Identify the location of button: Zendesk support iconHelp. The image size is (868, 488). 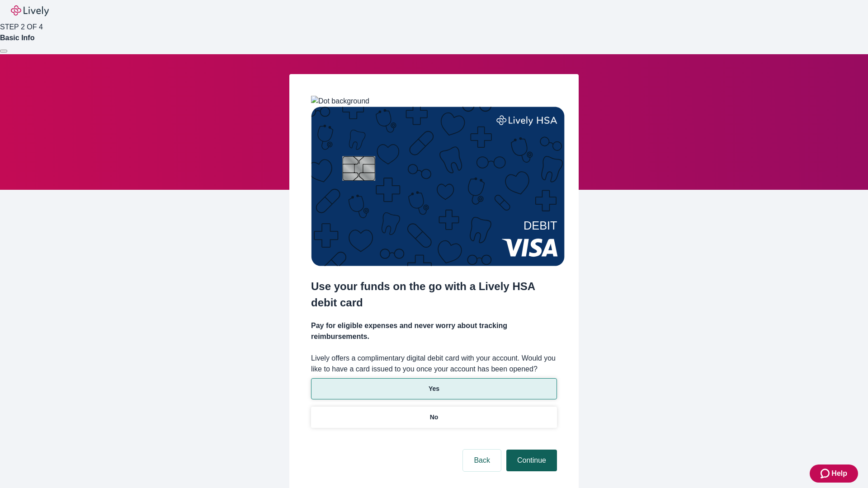
(834, 474).